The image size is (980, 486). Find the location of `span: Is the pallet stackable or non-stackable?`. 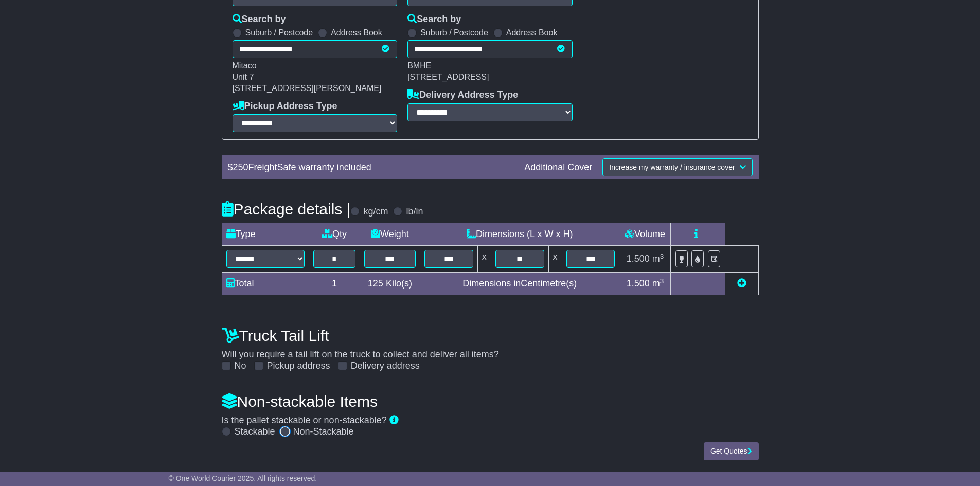

span: Is the pallet stackable or non-stackable? is located at coordinates (304, 420).